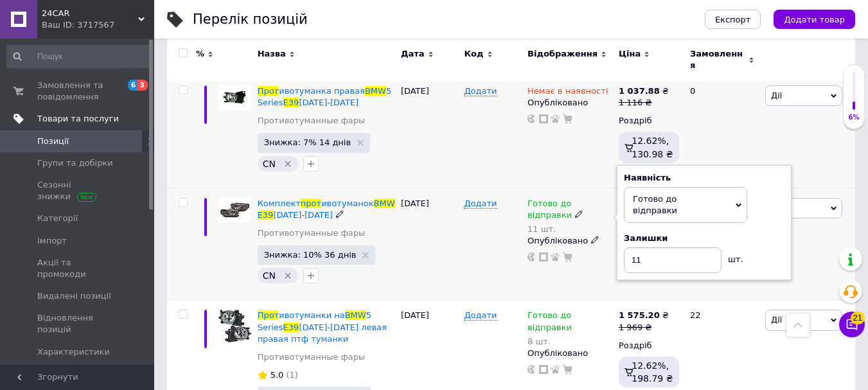 This screenshot has width=868, height=390. What do you see at coordinates (52, 241) in the screenshot?
I see `span: Імпорт` at bounding box center [52, 241].